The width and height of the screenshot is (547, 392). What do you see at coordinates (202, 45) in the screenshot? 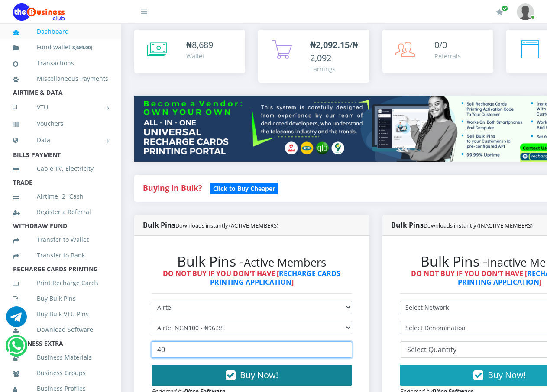
I see `span: 8,689` at bounding box center [202, 45].